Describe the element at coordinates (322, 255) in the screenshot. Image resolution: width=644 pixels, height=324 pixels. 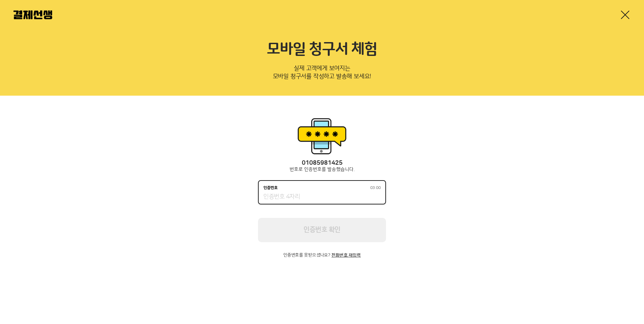
I see `p: 인증번호를 못받으셨나요?` at that location.